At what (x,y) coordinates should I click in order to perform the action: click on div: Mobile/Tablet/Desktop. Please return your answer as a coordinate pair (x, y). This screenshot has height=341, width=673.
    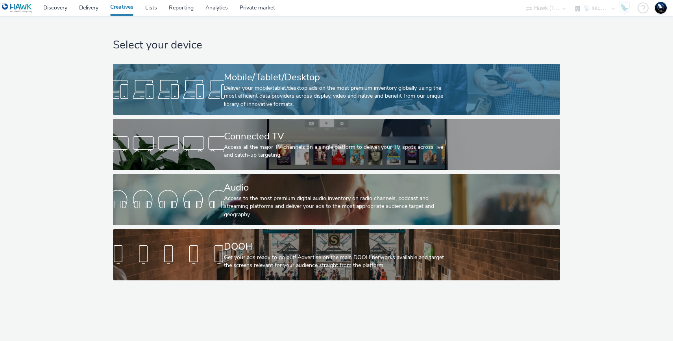
    Looking at the image, I should click on (335, 77).